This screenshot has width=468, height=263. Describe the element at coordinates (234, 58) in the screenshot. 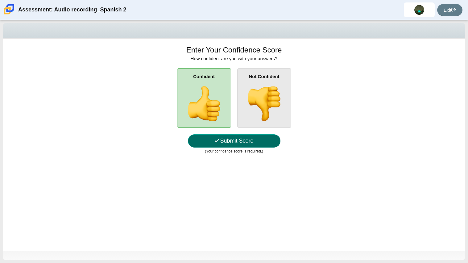

I see `span: How confident are you with your answers?` at that location.